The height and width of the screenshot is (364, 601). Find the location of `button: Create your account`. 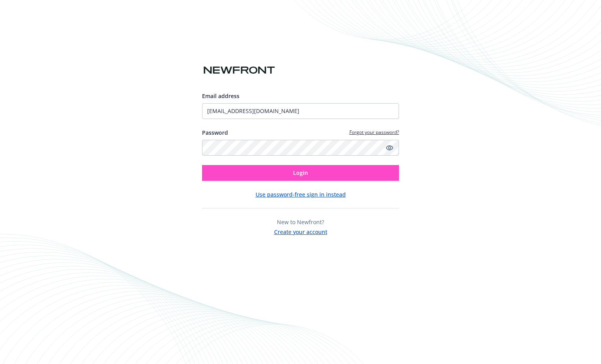

button: Create your account is located at coordinates (300, 231).